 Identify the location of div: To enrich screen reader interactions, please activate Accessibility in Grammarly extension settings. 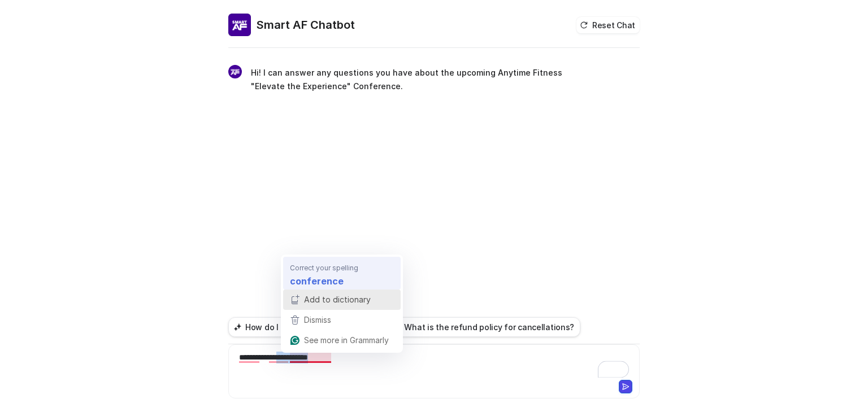
(434, 365).